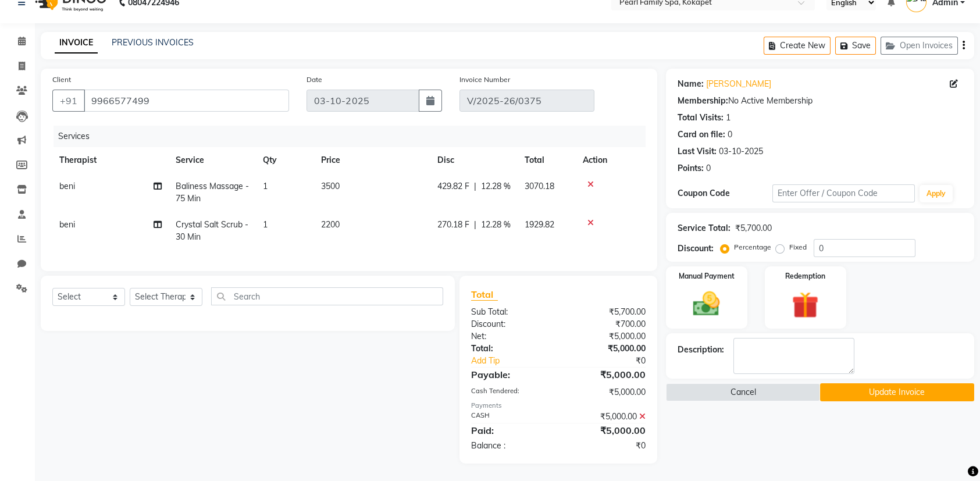 This screenshot has height=481, width=980. Describe the element at coordinates (330, 225) in the screenshot. I see `span: 2200` at that location.